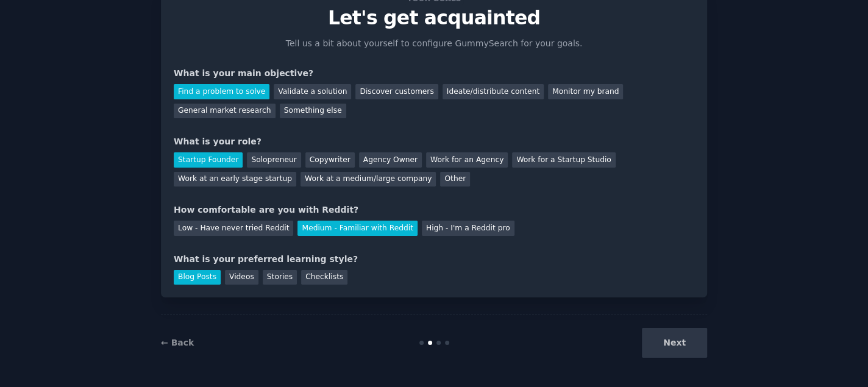 The width and height of the screenshot is (868, 387). Describe the element at coordinates (177, 342) in the screenshot. I see `a: ← Back` at that location.